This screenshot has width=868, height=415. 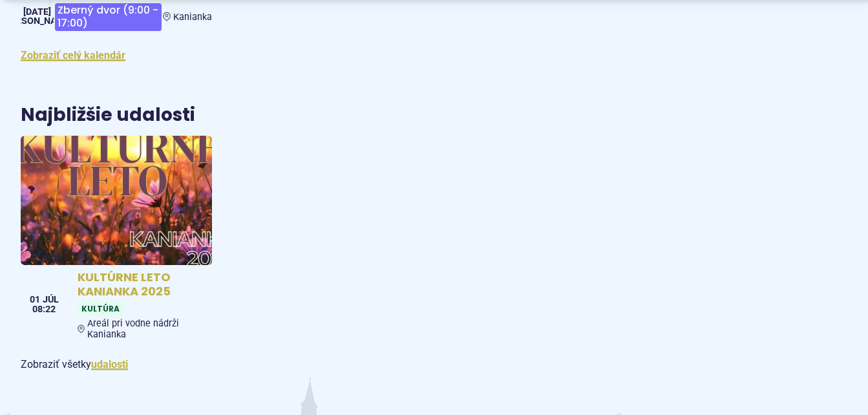 I want to click on span: 08:22, so click(x=44, y=309).